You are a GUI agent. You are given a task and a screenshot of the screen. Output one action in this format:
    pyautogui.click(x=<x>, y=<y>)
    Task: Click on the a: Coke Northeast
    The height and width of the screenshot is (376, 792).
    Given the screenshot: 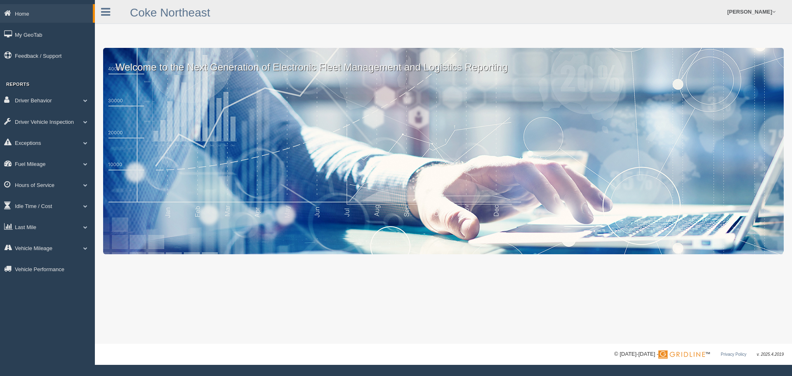 What is the action you would take?
    pyautogui.click(x=170, y=12)
    